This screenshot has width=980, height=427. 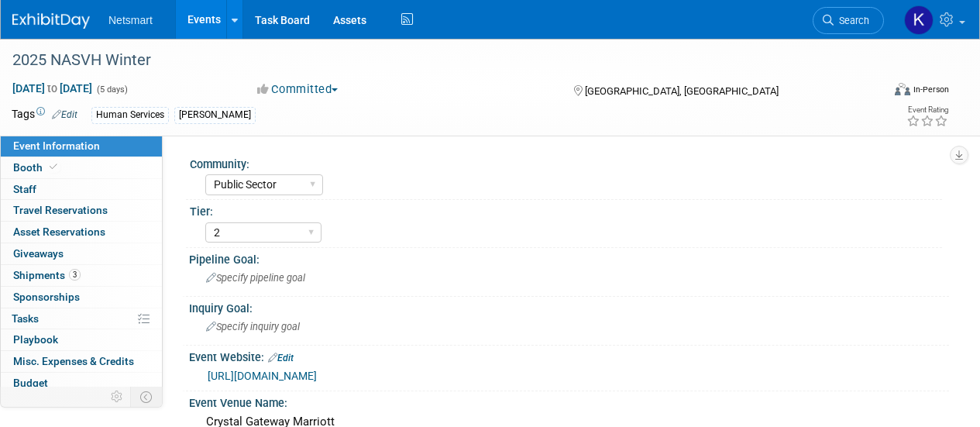 What do you see at coordinates (569, 306) in the screenshot?
I see `div: Inquiry Goal:` at bounding box center [569, 306].